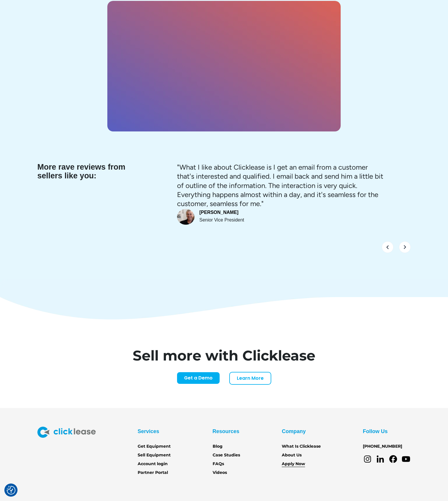 The width and height of the screenshot is (448, 501). I want to click on div: Senior Vice President, so click(222, 220).